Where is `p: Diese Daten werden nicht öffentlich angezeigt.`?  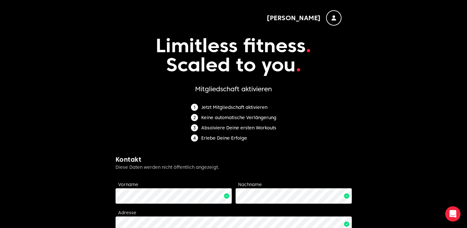
p: Diese Daten werden nicht öffentlich angezeigt. is located at coordinates (233, 167).